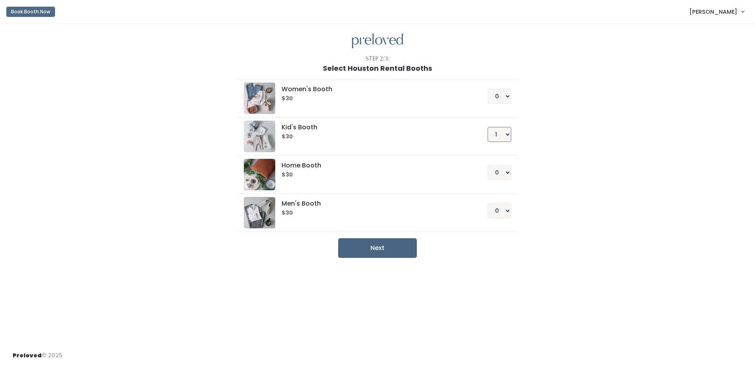 The height and width of the screenshot is (366, 755). I want to click on div: © 2025, so click(37, 352).